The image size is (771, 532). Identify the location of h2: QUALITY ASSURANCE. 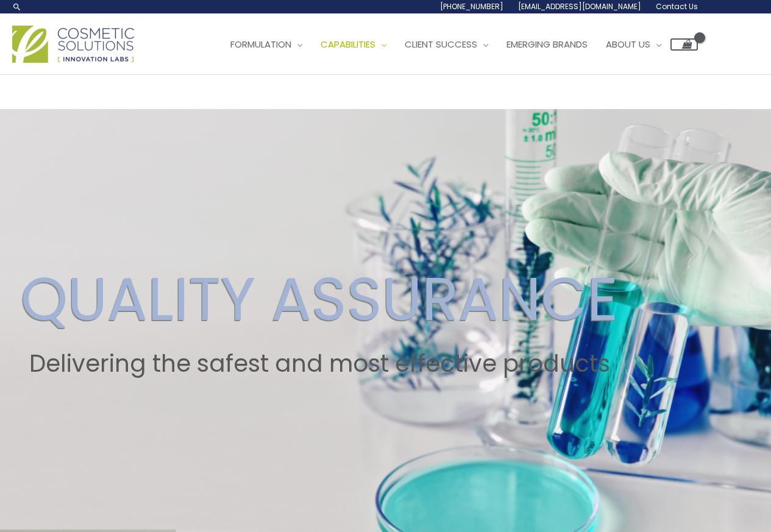
(319, 299).